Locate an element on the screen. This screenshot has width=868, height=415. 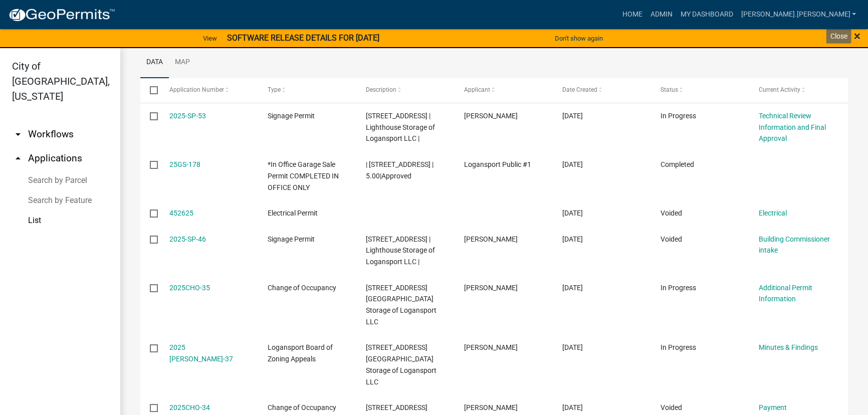
span: 04/22/2025 is located at coordinates (573, 348).